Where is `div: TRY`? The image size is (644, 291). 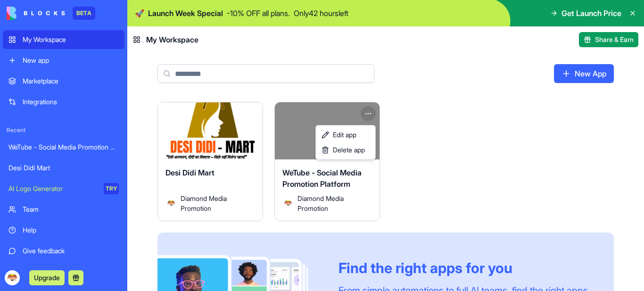 div: TRY is located at coordinates (111, 189).